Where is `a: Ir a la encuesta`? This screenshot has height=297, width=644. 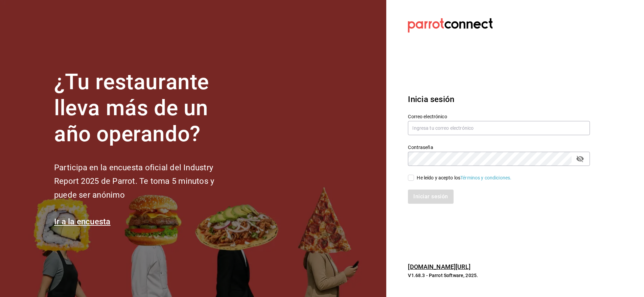
a: Ir a la encuesta is located at coordinates (82, 221).